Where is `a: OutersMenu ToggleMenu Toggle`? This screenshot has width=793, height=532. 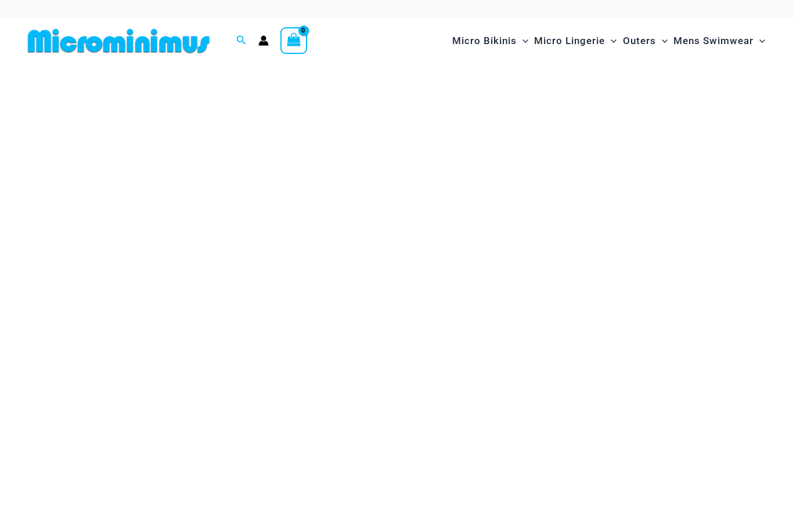 a: OutersMenu ToggleMenu Toggle is located at coordinates (645, 41).